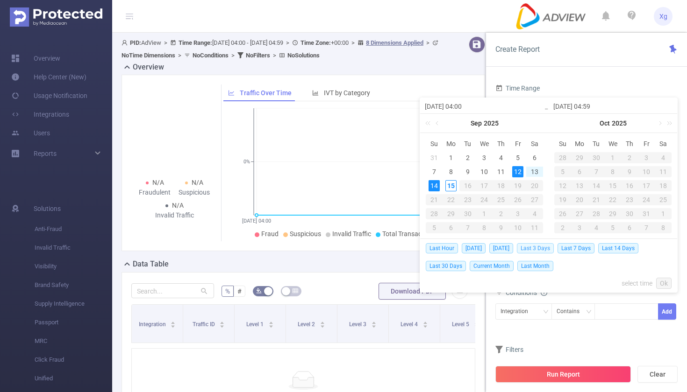 The width and height of the screenshot is (687, 392). What do you see at coordinates (596, 228) in the screenshot?
I see `td: November 4, 2025` at bounding box center [596, 228].